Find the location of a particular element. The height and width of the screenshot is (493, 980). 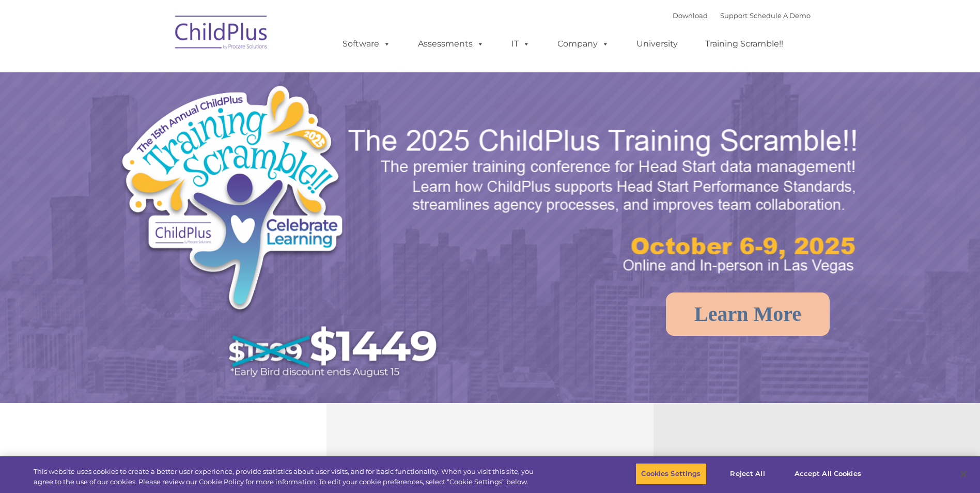

img: ChildPlus by Procare Solutions is located at coordinates (221, 35).